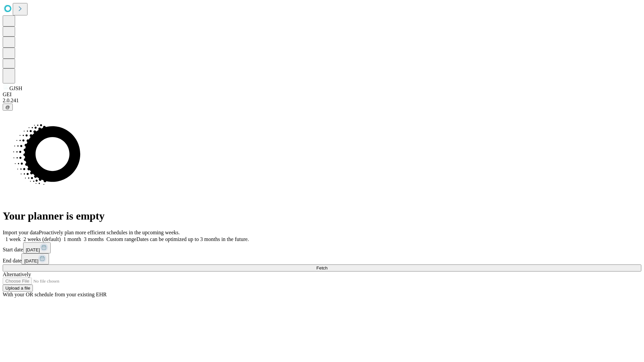  Describe the element at coordinates (322, 101) in the screenshot. I see `div: 2.0.241` at that location.